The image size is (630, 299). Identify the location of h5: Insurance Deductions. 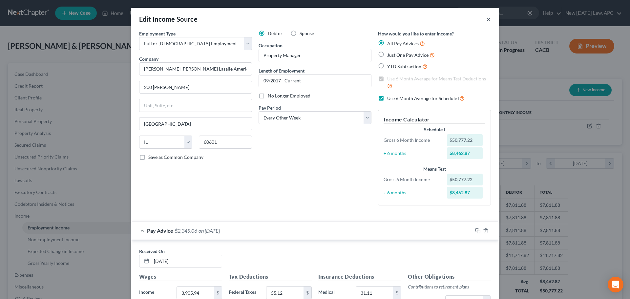
(360, 277).